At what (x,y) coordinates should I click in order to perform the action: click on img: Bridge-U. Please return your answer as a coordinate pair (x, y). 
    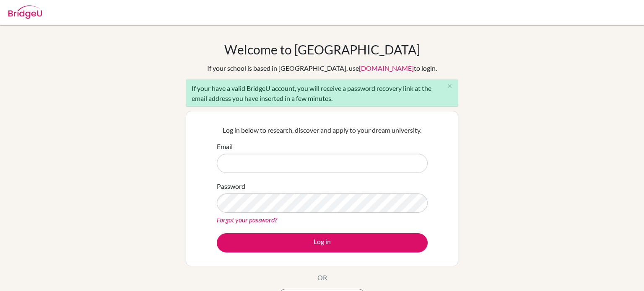
    Looking at the image, I should click on (25, 12).